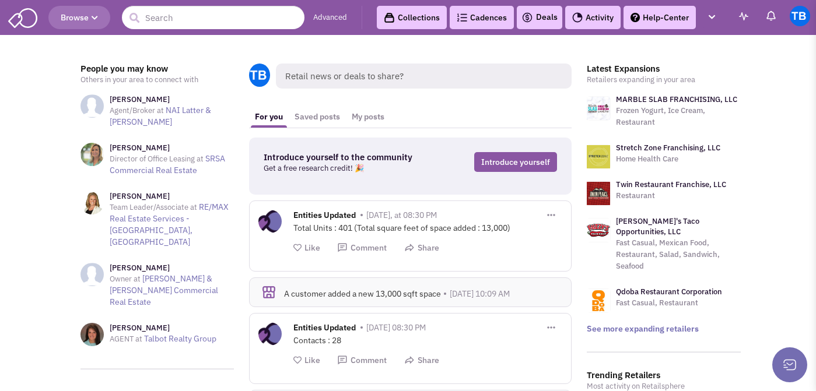 The height and width of the screenshot is (391, 816). Describe the element at coordinates (79, 17) in the screenshot. I see `span: Browse` at that location.